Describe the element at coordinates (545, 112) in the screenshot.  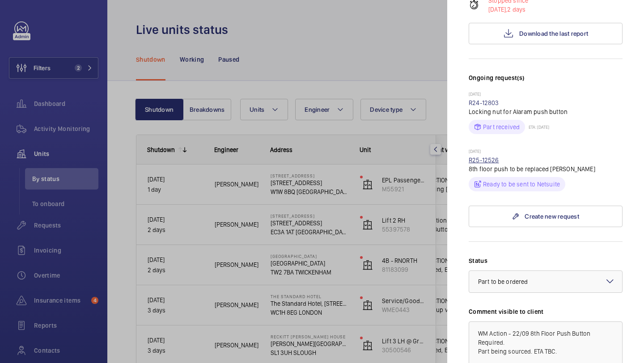
I see `p: Locking nut for Alaram push button` at that location.